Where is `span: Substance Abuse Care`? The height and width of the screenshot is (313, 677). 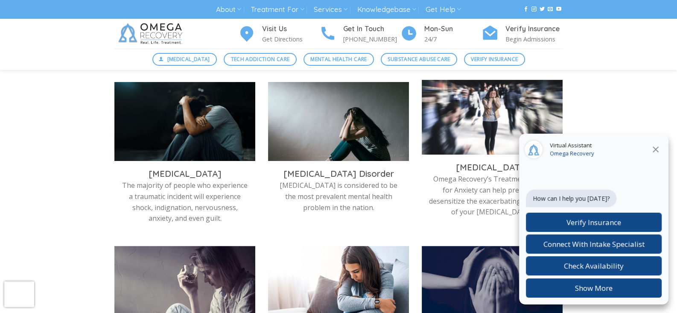
span: Substance Abuse Care is located at coordinates (418, 59).